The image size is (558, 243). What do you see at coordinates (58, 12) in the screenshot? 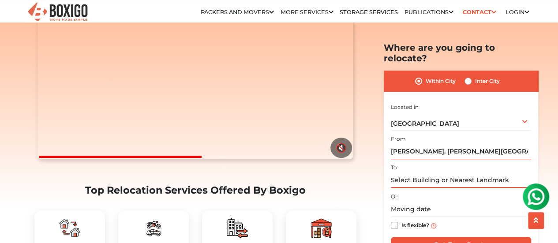
I see `img: Boxigo` at bounding box center [58, 12].